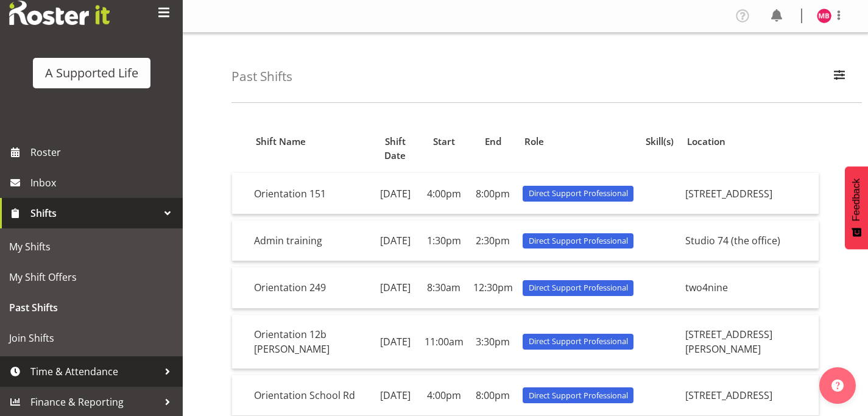 The height and width of the screenshot is (416, 868). I want to click on td: Studio 74 (the office), so click(749, 241).